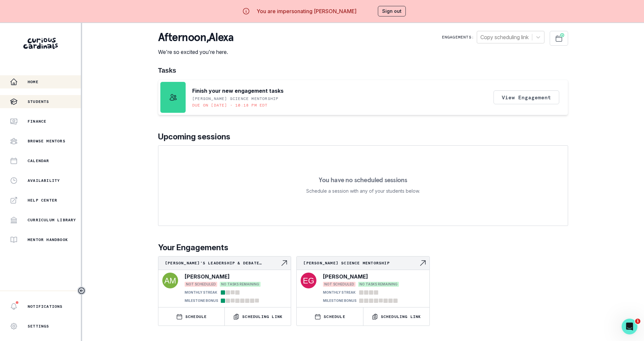 The height and width of the screenshot is (341, 644). Describe the element at coordinates (363, 137) in the screenshot. I see `p: Upcoming sessions` at that location.